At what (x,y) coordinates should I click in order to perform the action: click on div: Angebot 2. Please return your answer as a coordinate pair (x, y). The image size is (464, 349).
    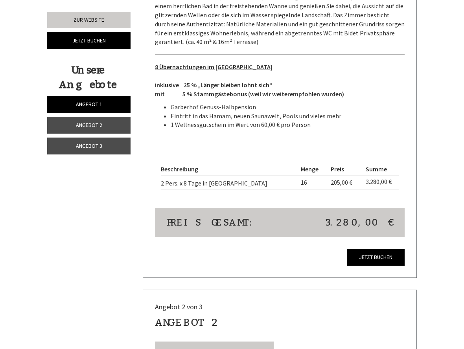
    Looking at the image, I should click on (186, 322).